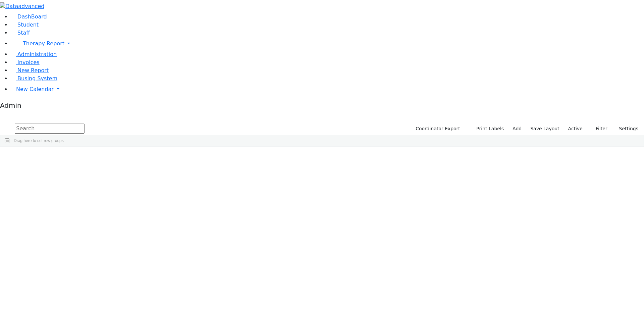 This screenshot has width=644, height=320. What do you see at coordinates (25, 25) in the screenshot?
I see `a: Student` at bounding box center [25, 25].